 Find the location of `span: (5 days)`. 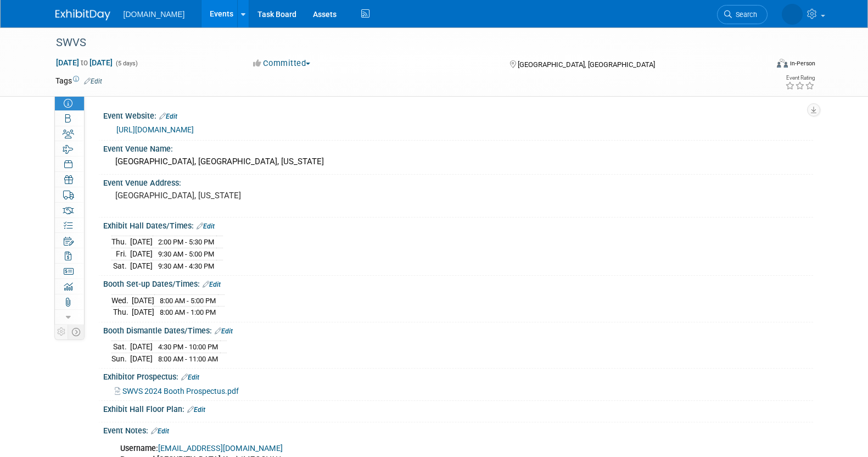

span: (5 days) is located at coordinates (126, 63).